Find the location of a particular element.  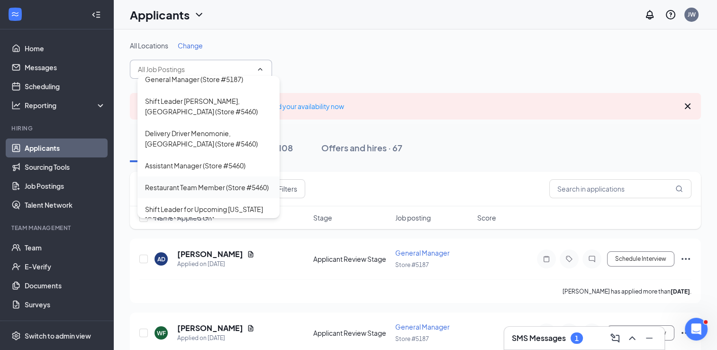

a: Talent Network is located at coordinates (65, 205).